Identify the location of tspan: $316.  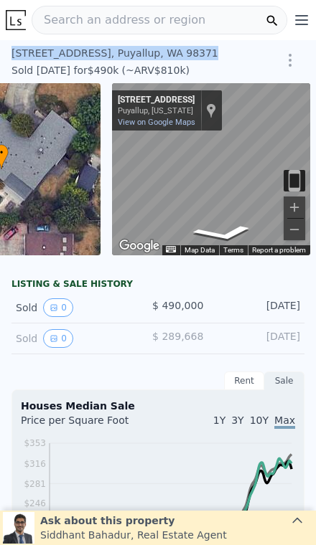
(34, 464).